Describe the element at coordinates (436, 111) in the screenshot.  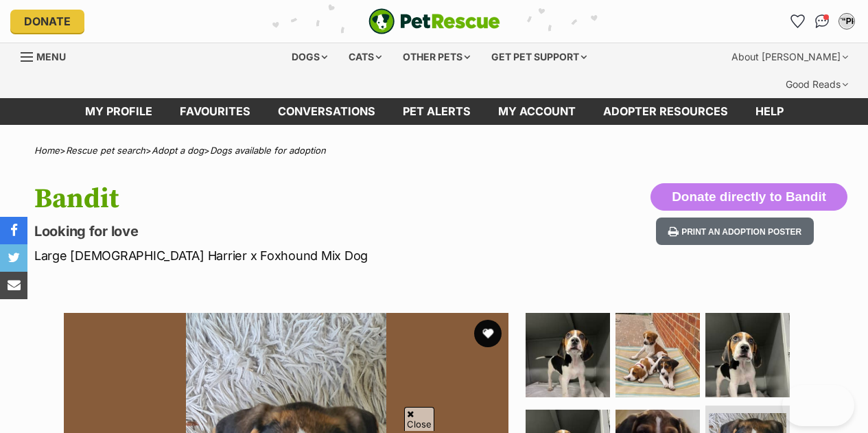
I see `a: Pet alerts` at that location.